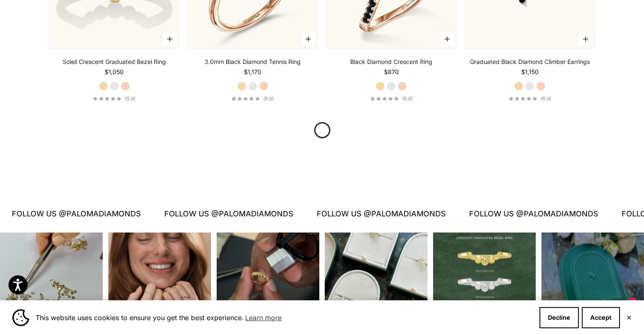 The width and height of the screenshot is (644, 335). I want to click on sale-price: $1,050, so click(114, 72).